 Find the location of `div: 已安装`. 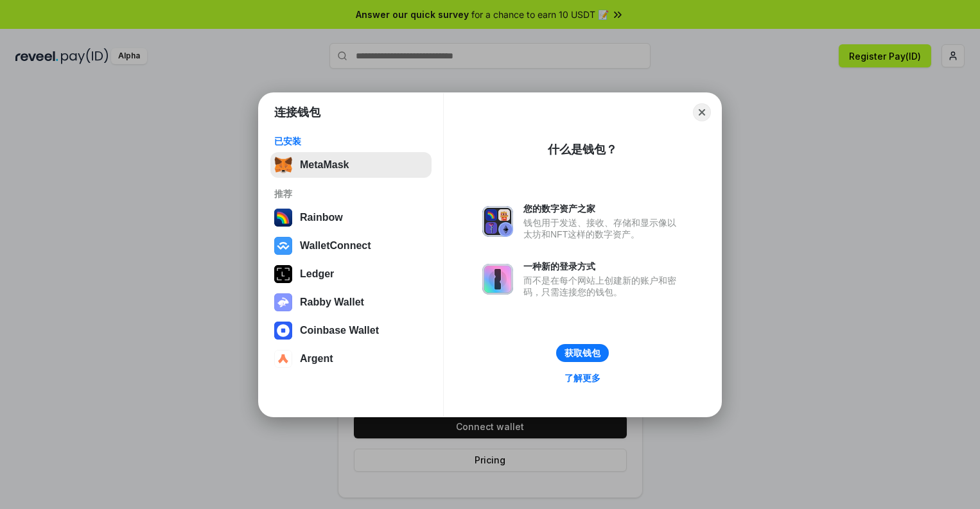

div: 已安装 is located at coordinates (351, 141).